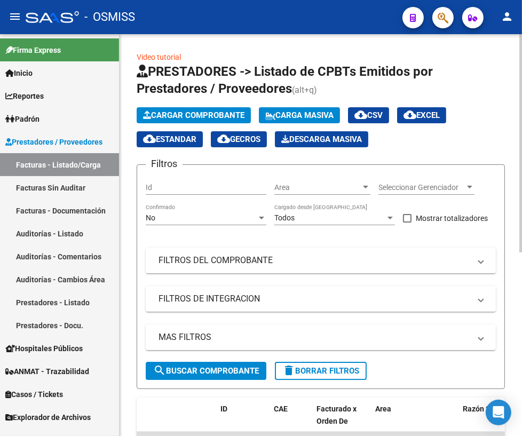 This screenshot has width=522, height=436. Describe the element at coordinates (164, 164) in the screenshot. I see `h3: Filtros` at that location.